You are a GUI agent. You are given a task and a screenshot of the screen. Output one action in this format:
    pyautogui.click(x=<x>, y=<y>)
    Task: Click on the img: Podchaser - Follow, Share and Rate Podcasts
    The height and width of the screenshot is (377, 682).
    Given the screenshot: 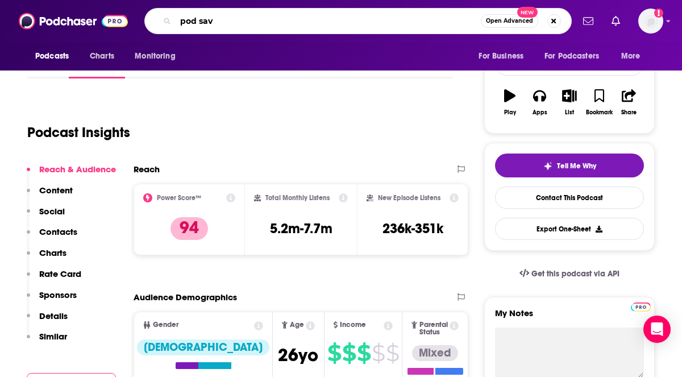 What is the action you would take?
    pyautogui.click(x=73, y=21)
    